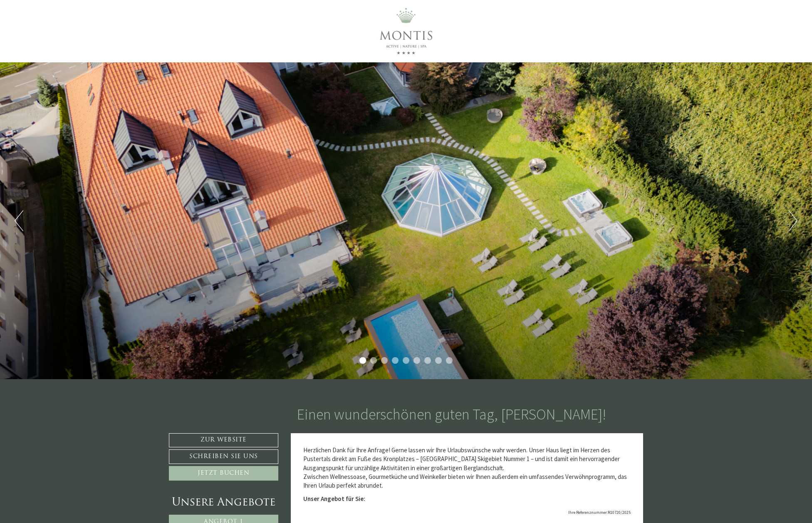 The width and height of the screenshot is (812, 523). I want to click on button: Previous, so click(19, 220).